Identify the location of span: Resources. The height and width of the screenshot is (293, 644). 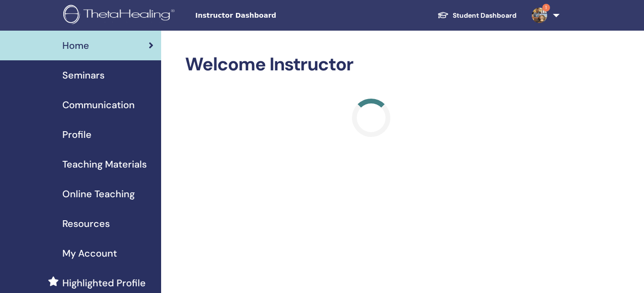
(86, 224).